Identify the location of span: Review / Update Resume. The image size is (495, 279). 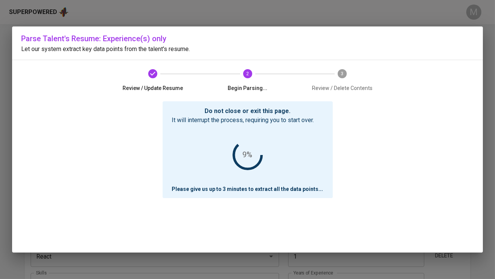
(153, 88).